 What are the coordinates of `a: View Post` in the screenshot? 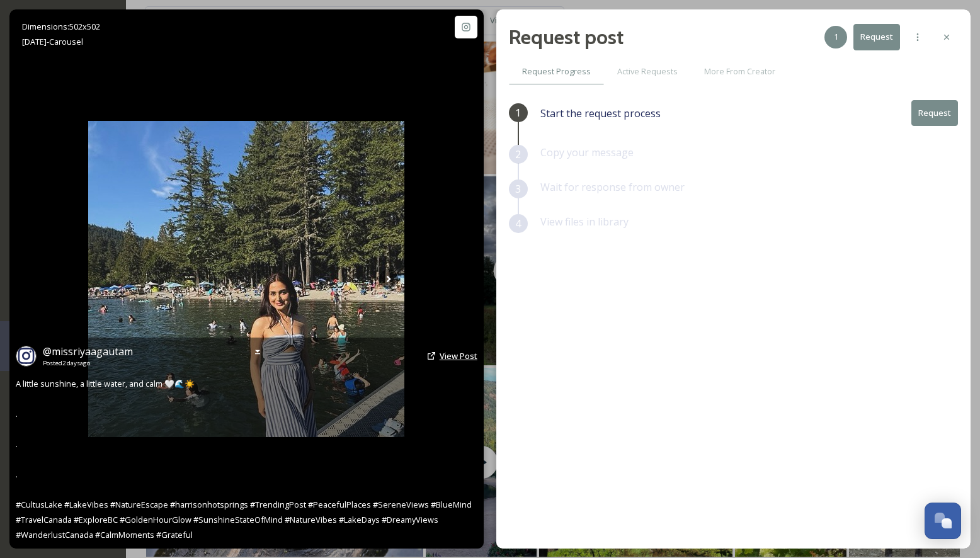 It's located at (459, 356).